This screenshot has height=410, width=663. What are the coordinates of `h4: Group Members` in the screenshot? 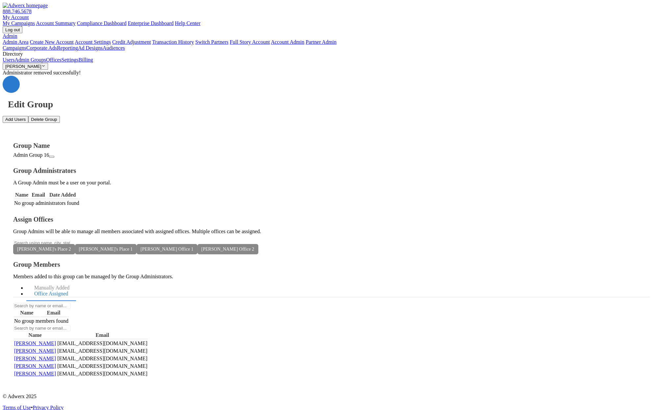 It's located at (332, 264).